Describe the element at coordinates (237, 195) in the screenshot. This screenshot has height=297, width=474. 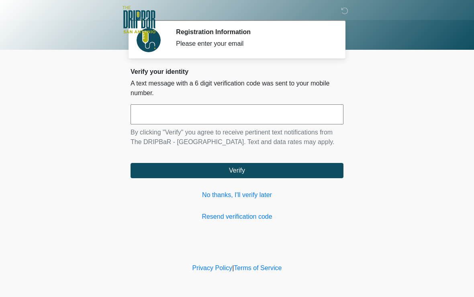
I see `a: No thanks, I'll verify later` at that location.